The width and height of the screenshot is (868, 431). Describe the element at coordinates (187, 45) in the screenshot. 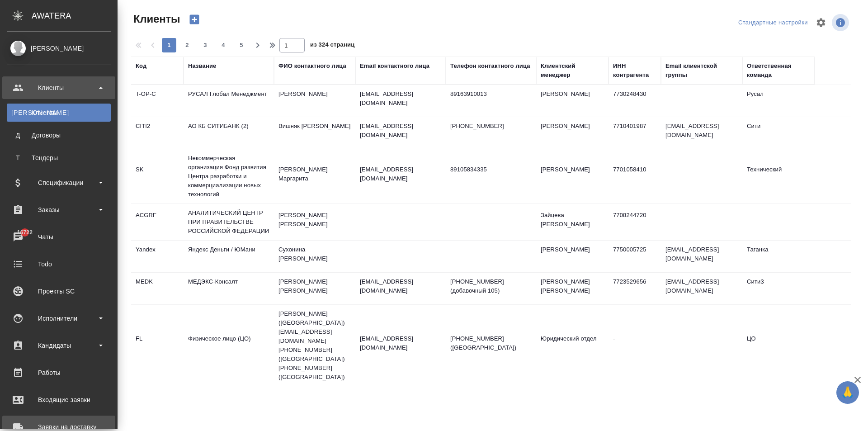

I see `span: 2` at that location.